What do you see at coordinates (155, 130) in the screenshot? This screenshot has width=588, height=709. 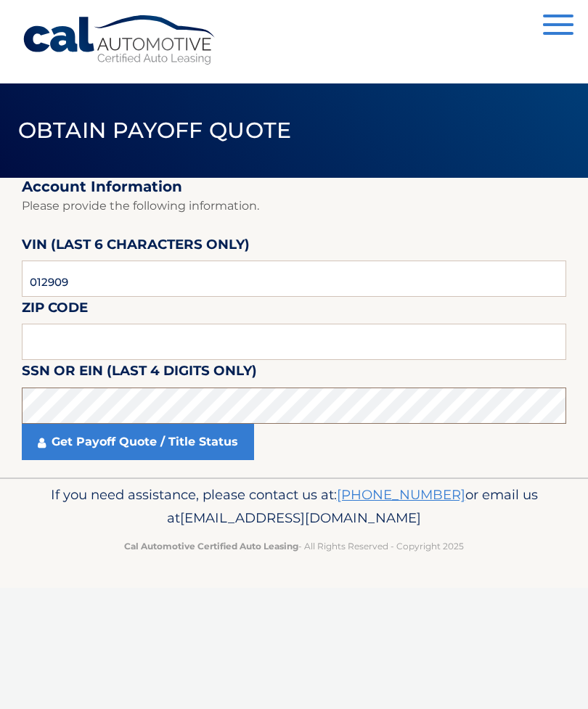 I see `span: Obtain Payoff Quote` at bounding box center [155, 130].